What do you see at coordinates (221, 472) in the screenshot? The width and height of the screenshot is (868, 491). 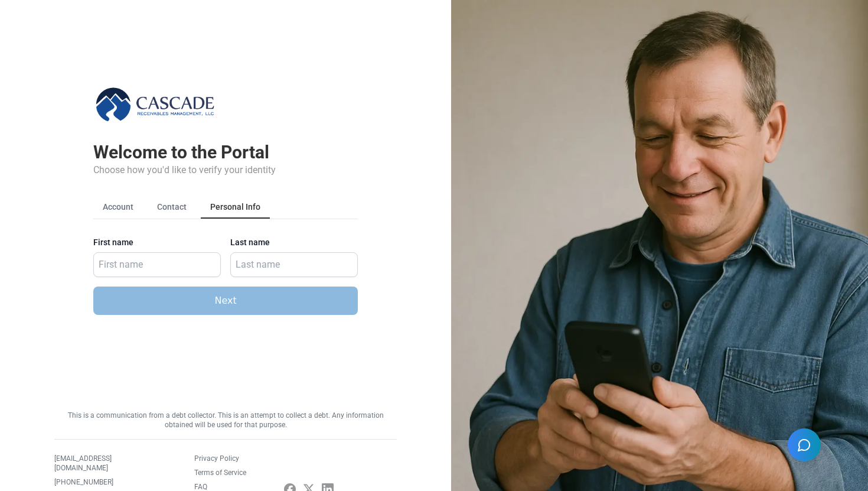 I see `a: Terms of Service` at bounding box center [221, 472].